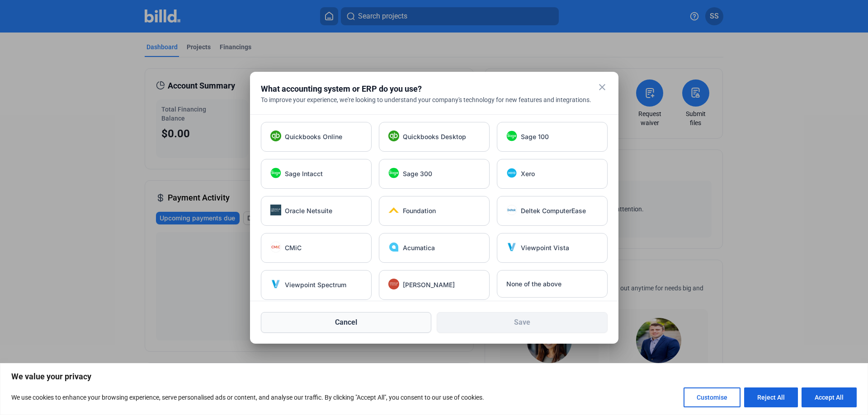  What do you see at coordinates (419, 211) in the screenshot?
I see `span: Foundation` at bounding box center [419, 211].